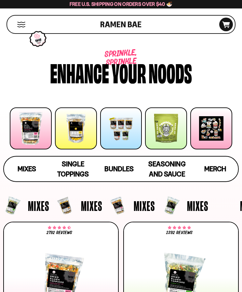 Image resolution: width=242 pixels, height=292 pixels. Describe the element at coordinates (79, 72) in the screenshot. I see `div: Enhance` at that location.